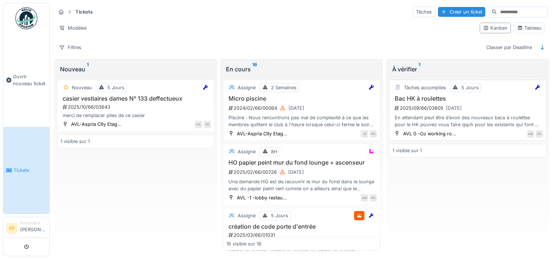 Image resolution: width=554 pixels, height=259 pixels. Describe the element at coordinates (244, 244) in the screenshot. I see `div: 16 visible sur 16` at that location.